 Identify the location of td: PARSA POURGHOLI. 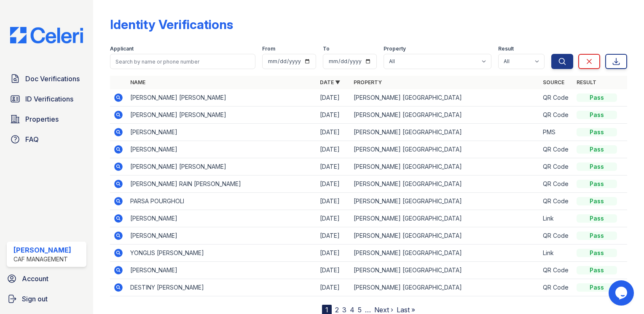
(222, 201).